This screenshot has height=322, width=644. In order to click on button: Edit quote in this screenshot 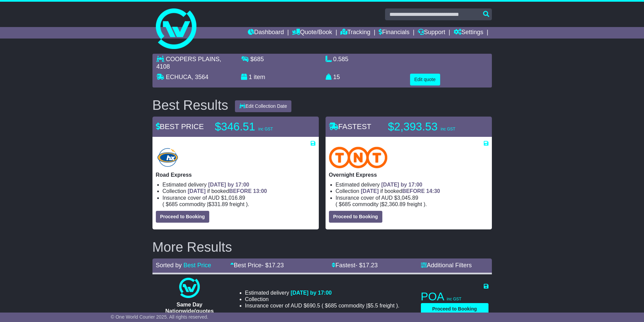, I will do `click(425, 79)`.